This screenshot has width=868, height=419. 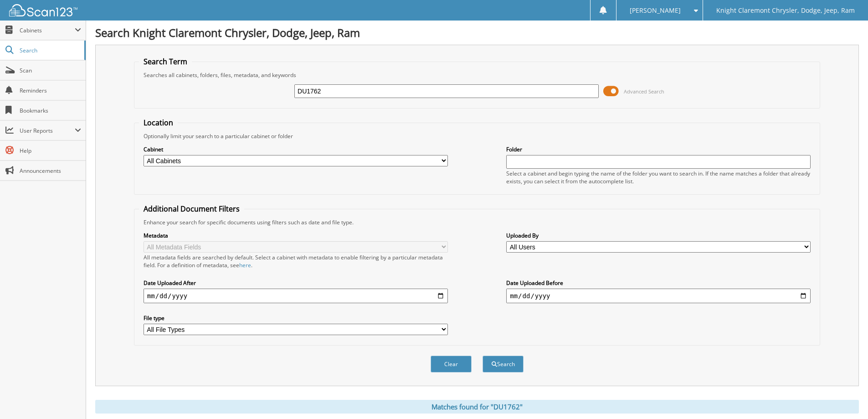 I want to click on img: scan123-logo-white.svg, so click(x=44, y=10).